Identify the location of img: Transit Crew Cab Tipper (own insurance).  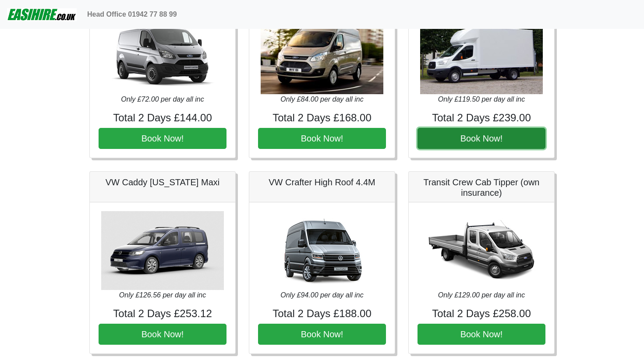
(481, 250).